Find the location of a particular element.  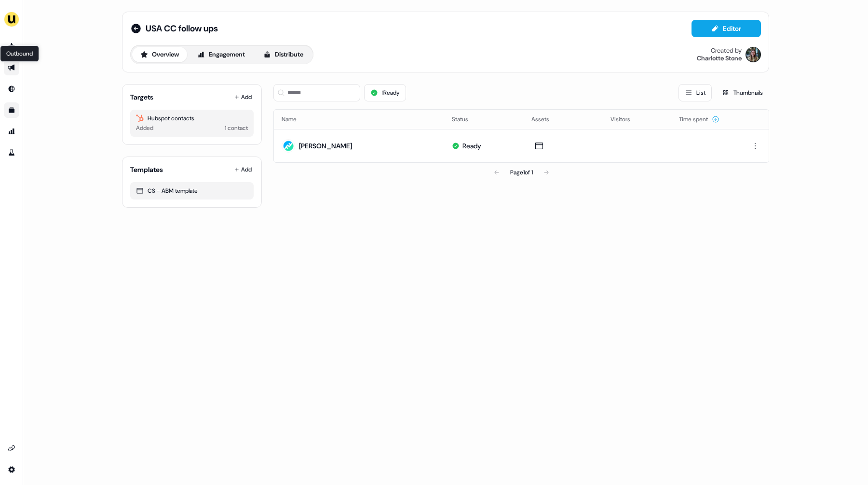

button: Visitors is located at coordinates (626, 119).